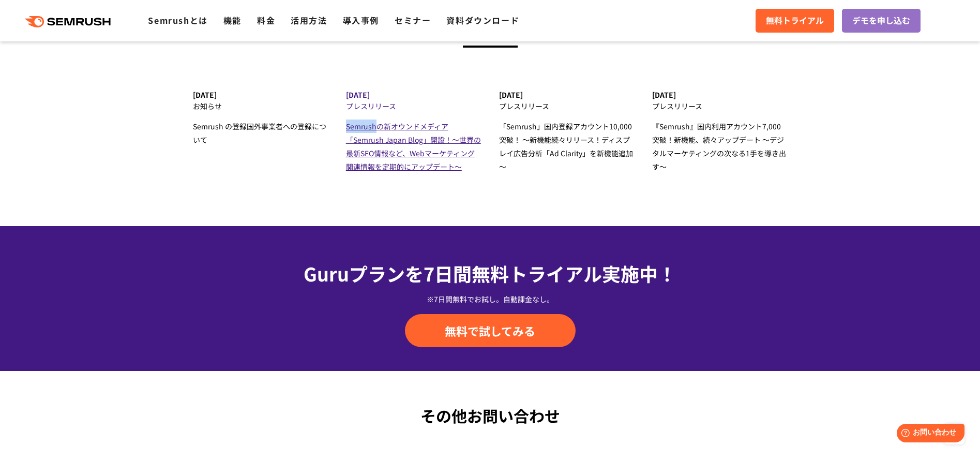  Describe the element at coordinates (413, 20) in the screenshot. I see `a: セミナー` at that location.